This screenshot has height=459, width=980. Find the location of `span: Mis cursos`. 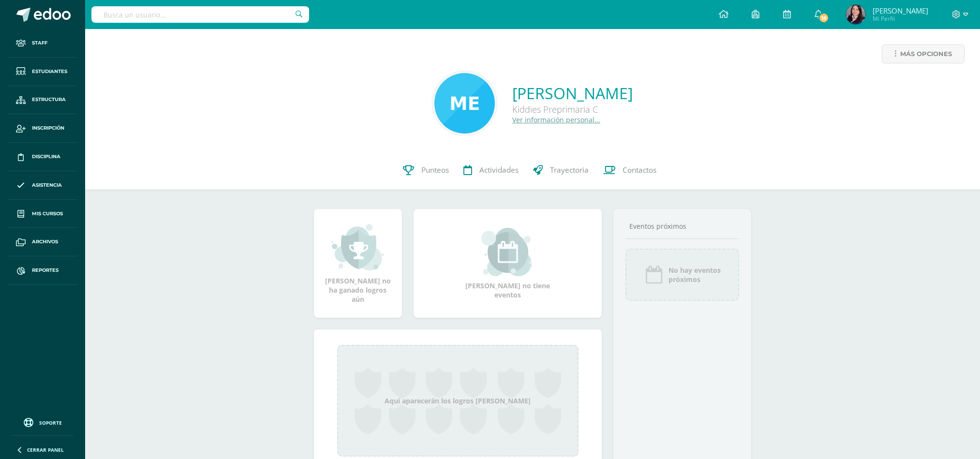

span: Mis cursos is located at coordinates (47, 214).